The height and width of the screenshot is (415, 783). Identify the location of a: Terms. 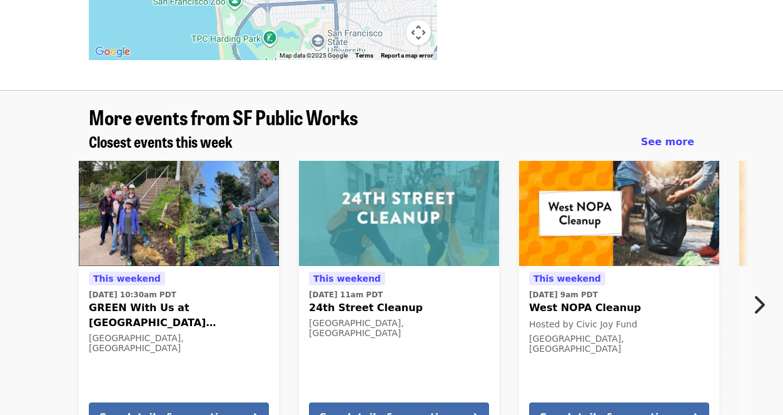
(364, 55).